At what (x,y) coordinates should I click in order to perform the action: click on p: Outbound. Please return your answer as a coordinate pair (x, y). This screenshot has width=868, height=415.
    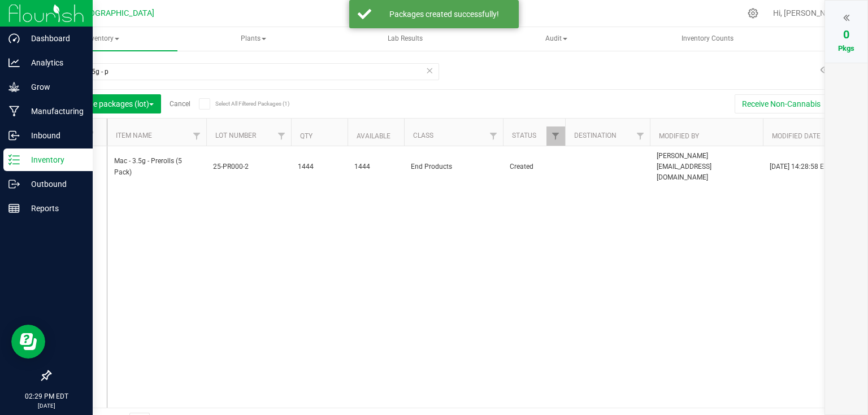
    Looking at the image, I should click on (54, 184).